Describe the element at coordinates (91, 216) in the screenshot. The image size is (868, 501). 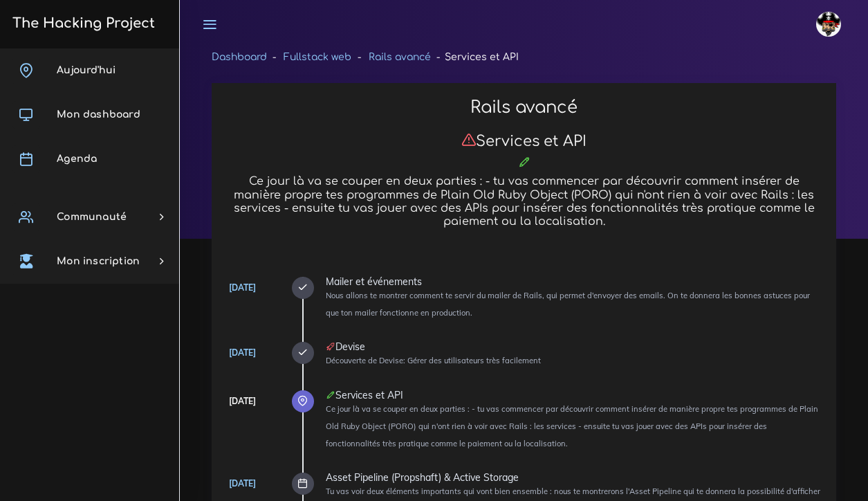
I see `span: Communauté` at that location.